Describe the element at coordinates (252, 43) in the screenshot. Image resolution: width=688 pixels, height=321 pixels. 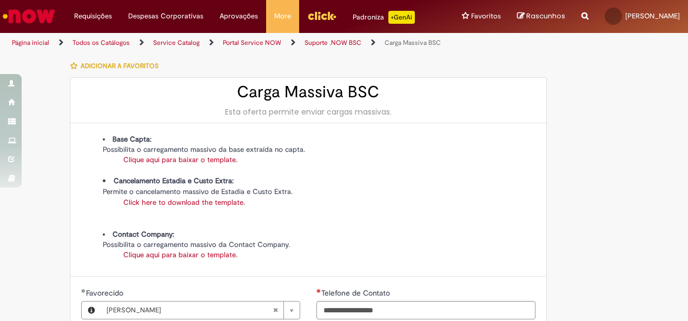
I see `a: Portal Service NOW` at that location.